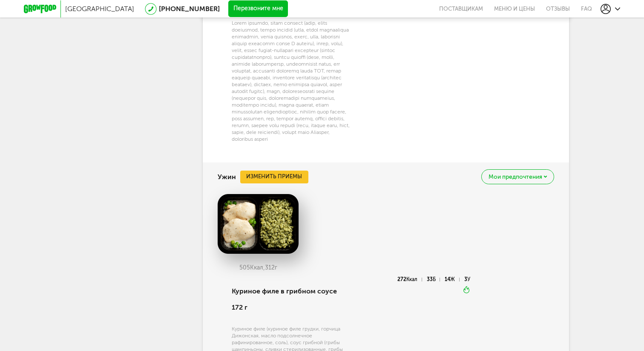 The image size is (644, 351). I want to click on span: г, so click(276, 267).